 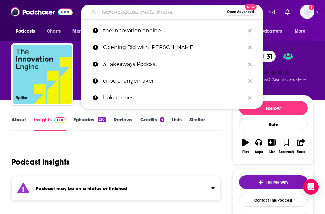 I want to click on span: Monitoring, so click(x=84, y=31).